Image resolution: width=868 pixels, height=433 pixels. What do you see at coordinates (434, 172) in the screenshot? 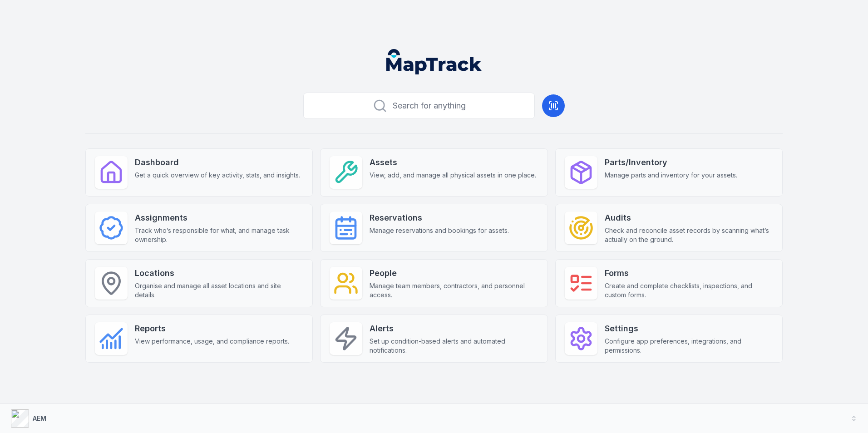
I see `a: AssetsView, add, and manage all physical assets in one place.` at bounding box center [434, 172].